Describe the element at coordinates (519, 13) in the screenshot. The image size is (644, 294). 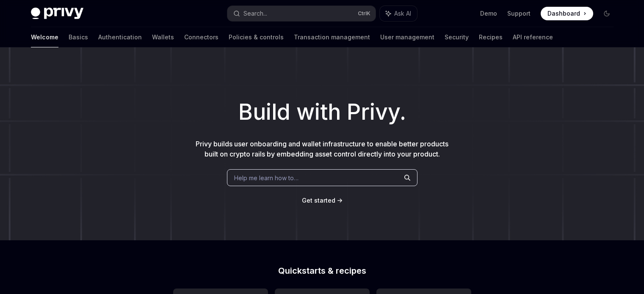
I see `a: Support` at that location.